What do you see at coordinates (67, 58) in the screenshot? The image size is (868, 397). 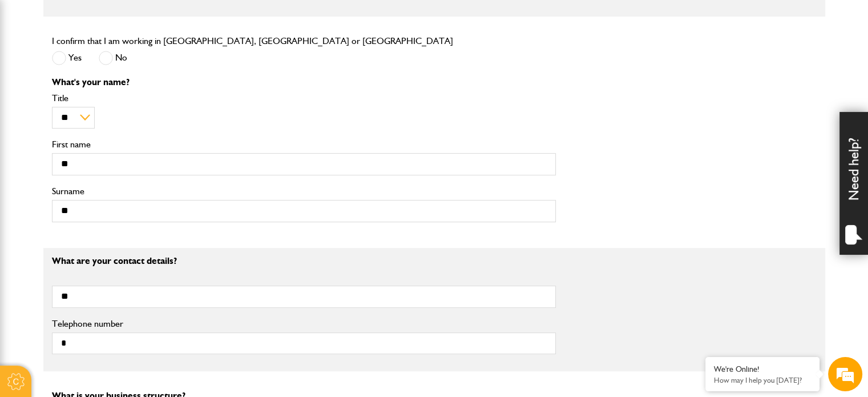 I see `label: Yes` at bounding box center [67, 58].